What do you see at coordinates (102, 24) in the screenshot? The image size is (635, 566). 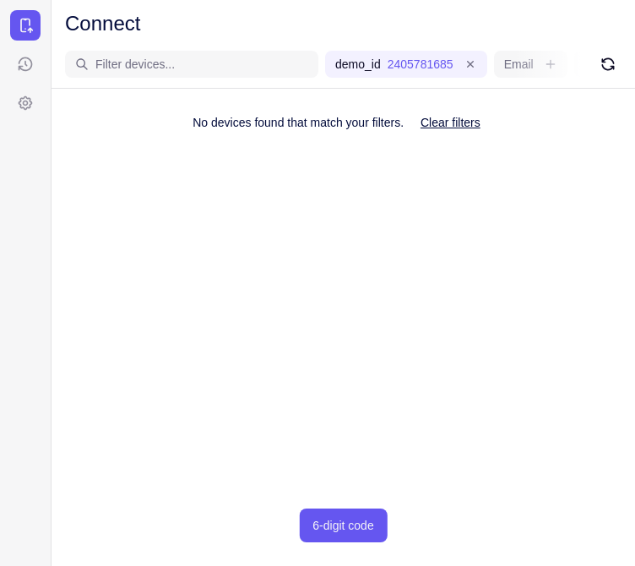 I see `h1: Connect` at bounding box center [102, 24].